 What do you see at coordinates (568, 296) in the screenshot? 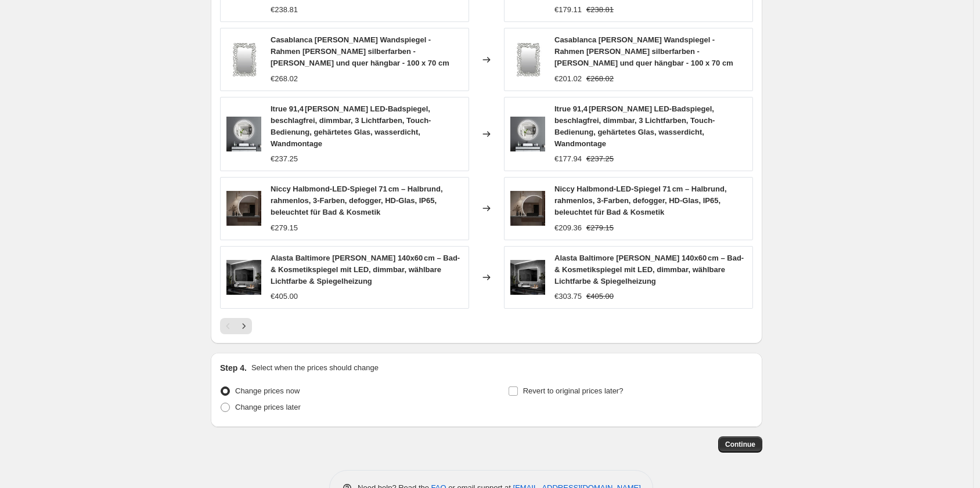
I see `div: €303.75` at bounding box center [568, 296].